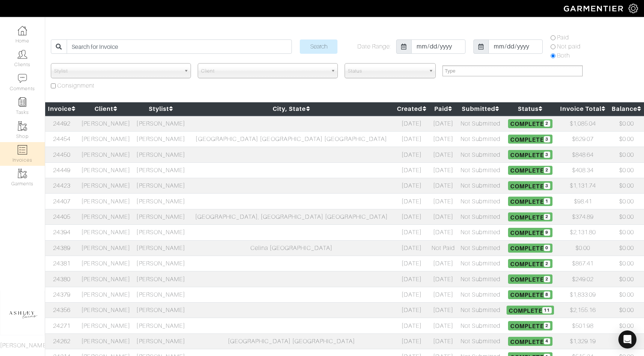  Describe the element at coordinates (563, 56) in the screenshot. I see `label: Both` at that location.